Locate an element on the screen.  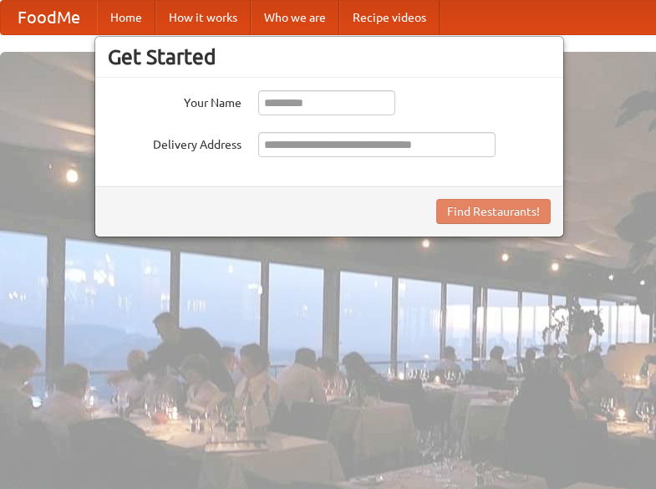
a: How it works is located at coordinates (203, 18).